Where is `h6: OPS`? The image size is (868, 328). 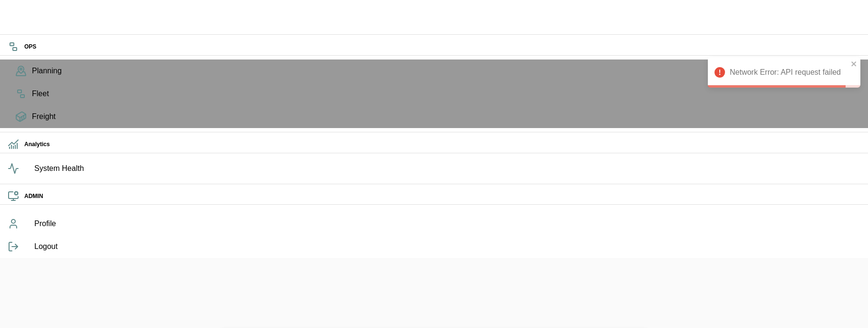 h6: OPS is located at coordinates (442, 47).